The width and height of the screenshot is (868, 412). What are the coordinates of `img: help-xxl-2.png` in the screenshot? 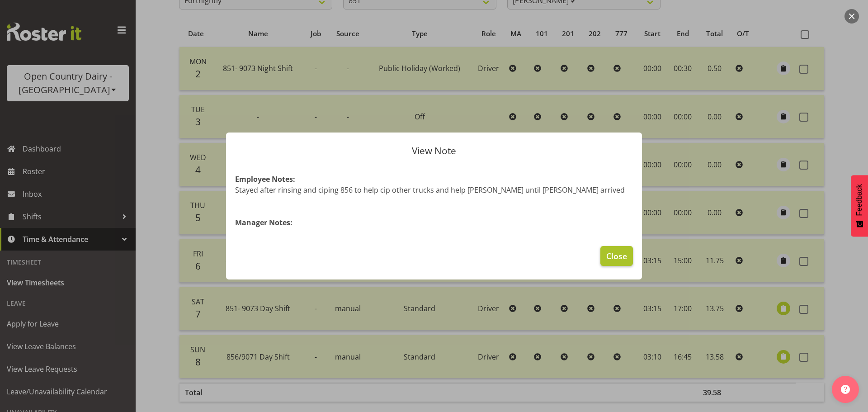 It's located at (845, 389).